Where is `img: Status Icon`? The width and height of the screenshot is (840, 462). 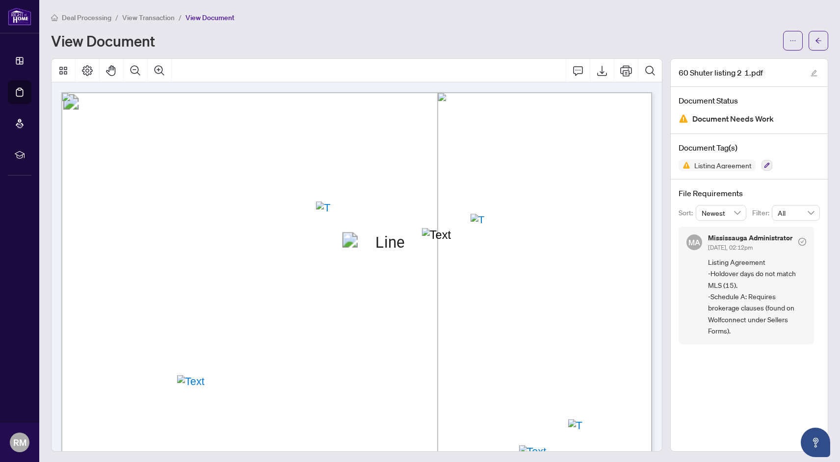
img: Status Icon is located at coordinates (684, 165).